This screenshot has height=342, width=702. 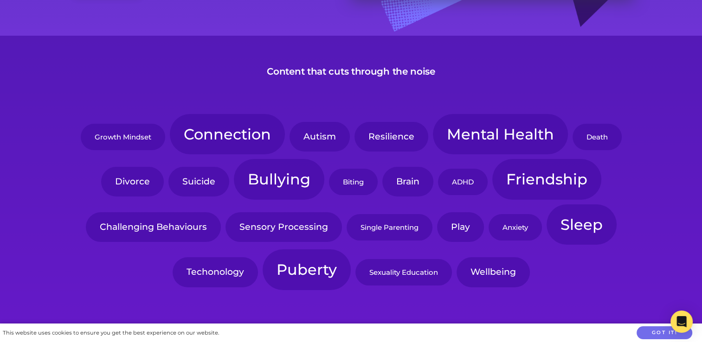 I want to click on a: Techonology, so click(x=215, y=272).